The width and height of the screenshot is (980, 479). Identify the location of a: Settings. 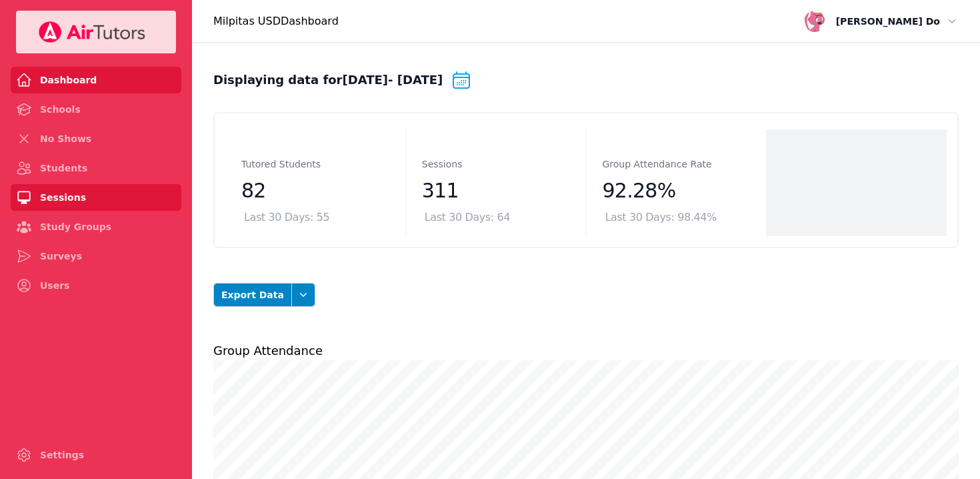
(96, 455).